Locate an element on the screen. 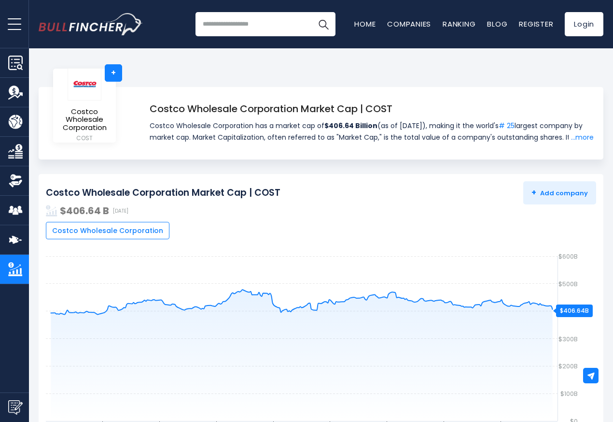  h2: Costco Wholesale Corporation Market Cap | COST is located at coordinates (163, 193).